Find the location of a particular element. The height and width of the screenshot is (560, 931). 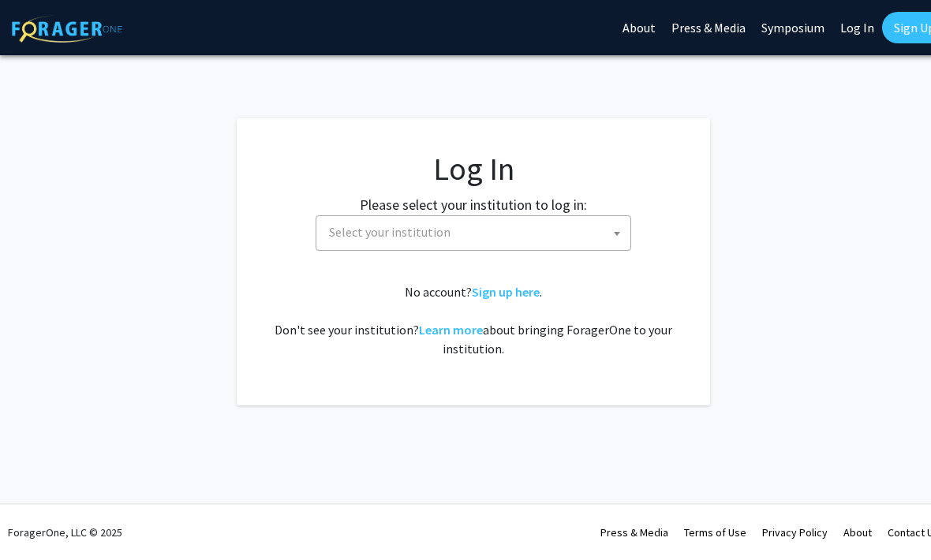

a: About is located at coordinates (857, 532).